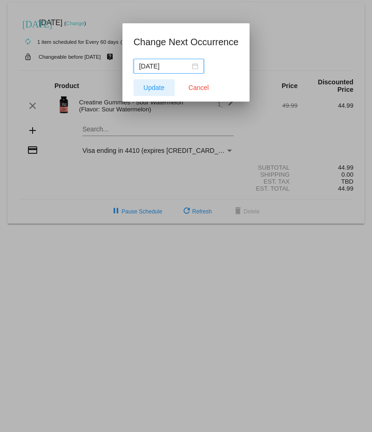  What do you see at coordinates (186, 42) in the screenshot?
I see `h1: Change Next Occurrence` at bounding box center [186, 42].